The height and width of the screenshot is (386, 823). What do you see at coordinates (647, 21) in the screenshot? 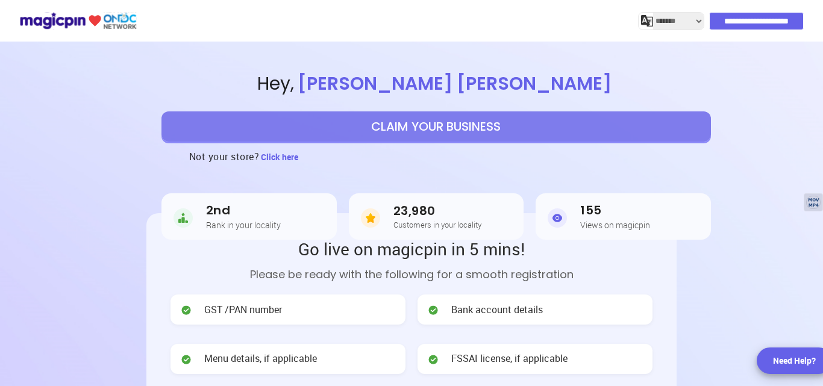
I see `img: j2MGCQAAAABJRU5ErkJggg==` at bounding box center [647, 21].